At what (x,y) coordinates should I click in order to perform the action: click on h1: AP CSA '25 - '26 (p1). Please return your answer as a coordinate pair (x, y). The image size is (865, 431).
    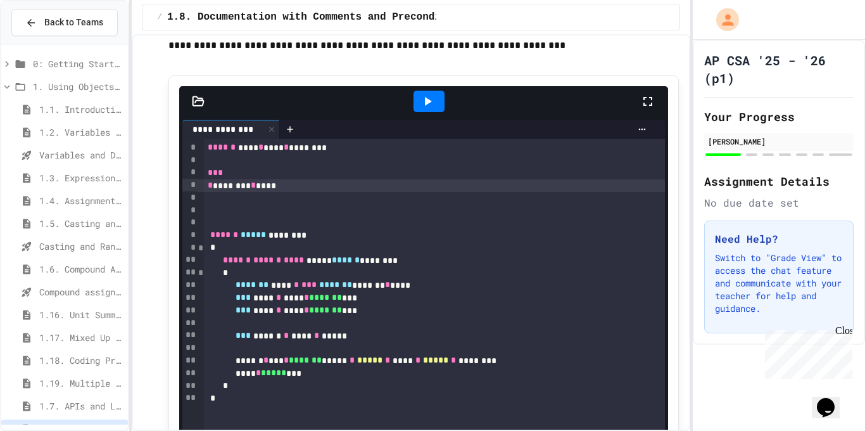
    Looking at the image, I should click on (779, 69).